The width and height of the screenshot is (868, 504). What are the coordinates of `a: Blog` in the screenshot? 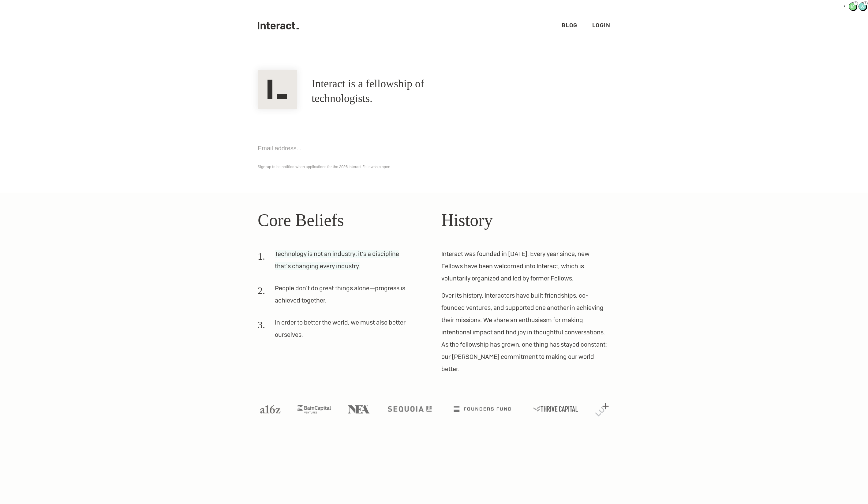 It's located at (569, 25).